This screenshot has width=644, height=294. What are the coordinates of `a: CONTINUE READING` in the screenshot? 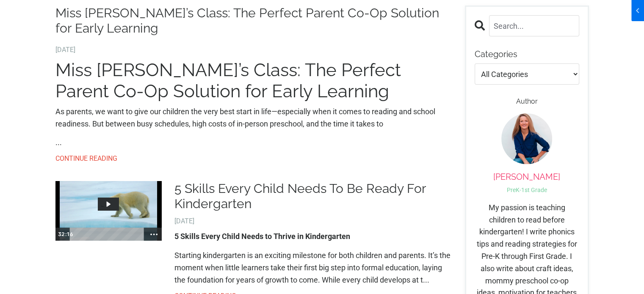 It's located at (254, 159).